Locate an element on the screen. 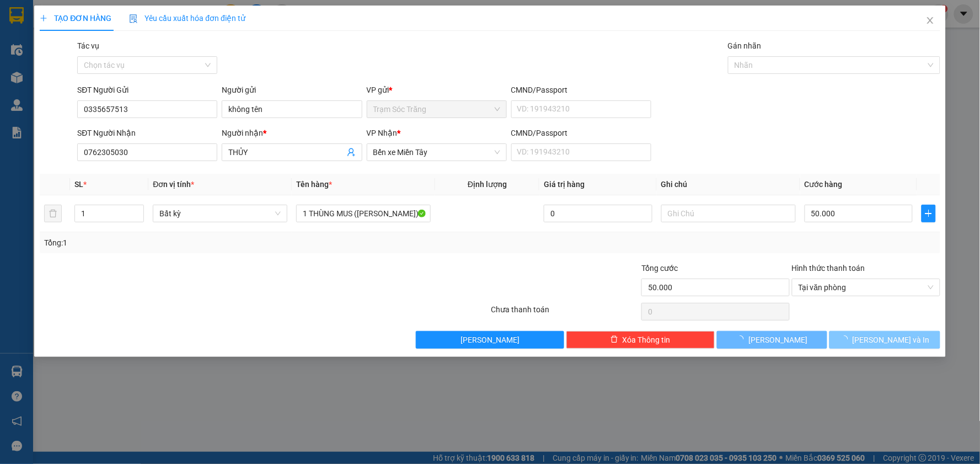 The height and width of the screenshot is (464, 980). th: Ghi chú is located at coordinates (728, 184).